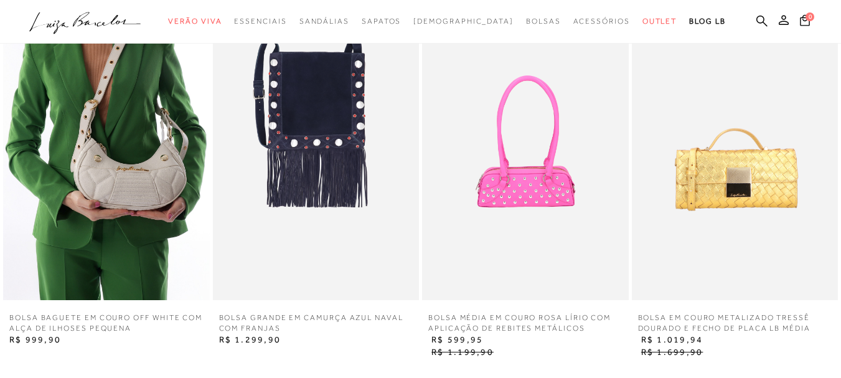 Image resolution: width=841 pixels, height=378 pixels. I want to click on span: Sapatos, so click(381, 21).